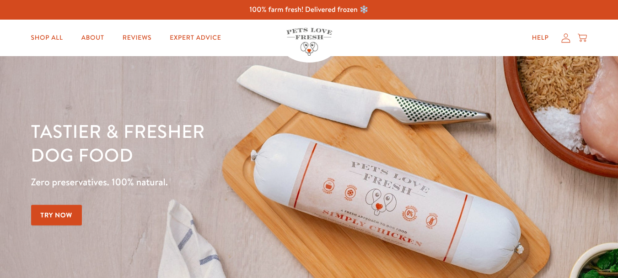 Image resolution: width=618 pixels, height=278 pixels. What do you see at coordinates (195, 38) in the screenshot?
I see `a: Expert Advice` at bounding box center [195, 38].